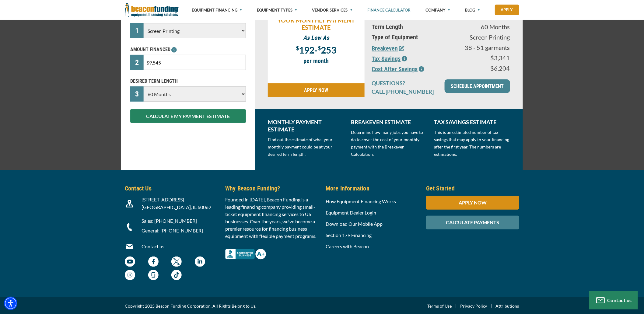  I want to click on a: Section 179 Financing, so click(348, 235).